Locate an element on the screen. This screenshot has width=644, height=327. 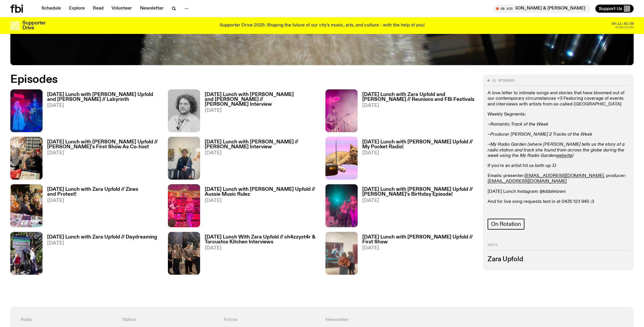
a: website is located at coordinates (565, 156).